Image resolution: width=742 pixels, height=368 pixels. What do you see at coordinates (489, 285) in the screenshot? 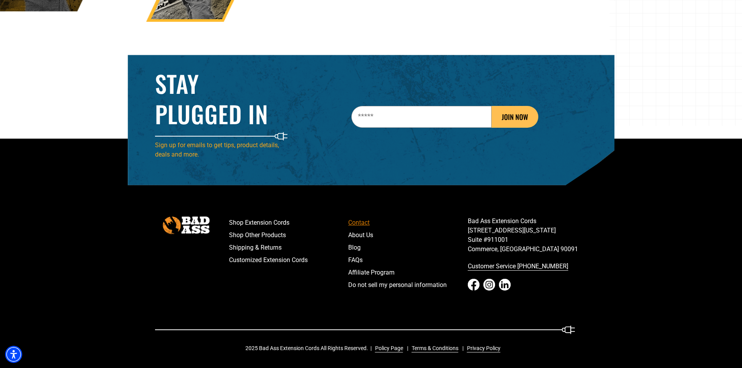
I see `a: Instagram - open in a new tab` at bounding box center [489, 285].